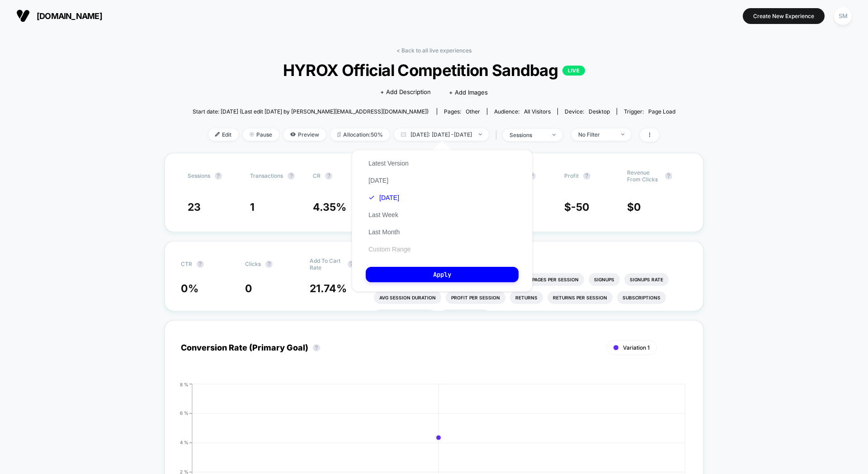 Image resolution: width=868 pixels, height=474 pixels. What do you see at coordinates (604, 280) in the screenshot?
I see `li: Signups` at bounding box center [604, 280].